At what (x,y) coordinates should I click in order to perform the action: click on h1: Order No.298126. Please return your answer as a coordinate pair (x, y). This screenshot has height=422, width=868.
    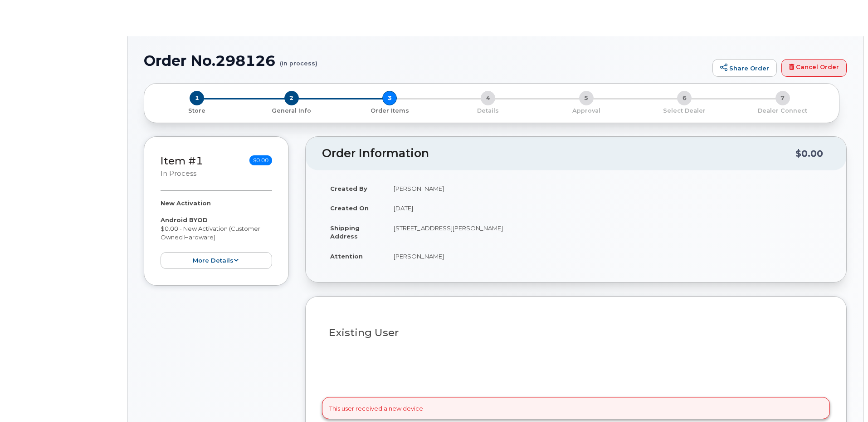
    Looking at the image, I should click on (426, 60).